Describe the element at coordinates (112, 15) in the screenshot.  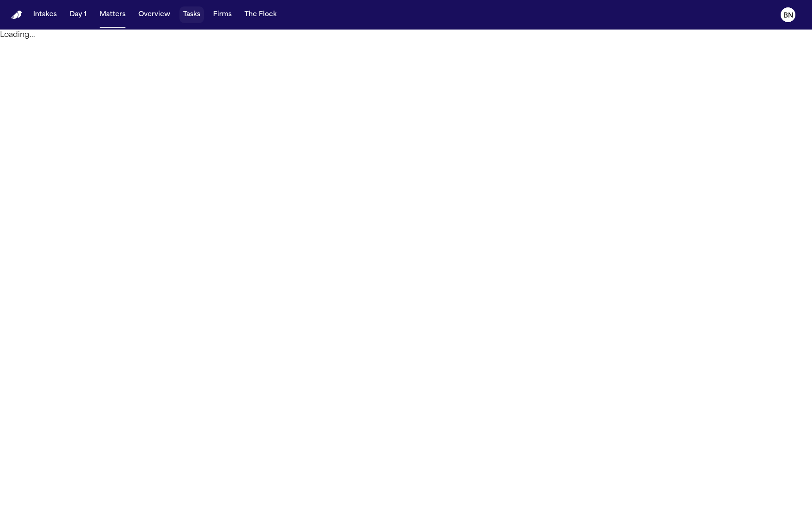
I see `button: Matters` at that location.